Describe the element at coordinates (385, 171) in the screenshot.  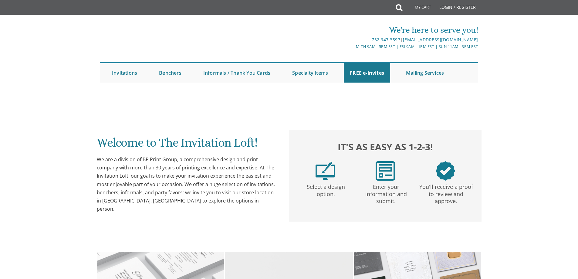
I see `img: step2.png` at that location.